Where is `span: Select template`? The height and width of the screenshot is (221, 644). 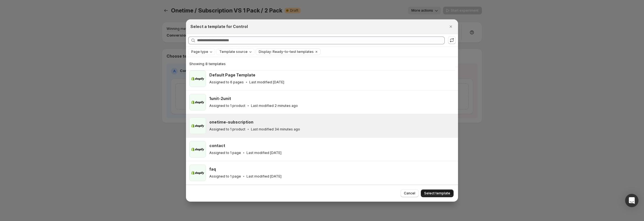
span: Select template is located at coordinates (437, 193).